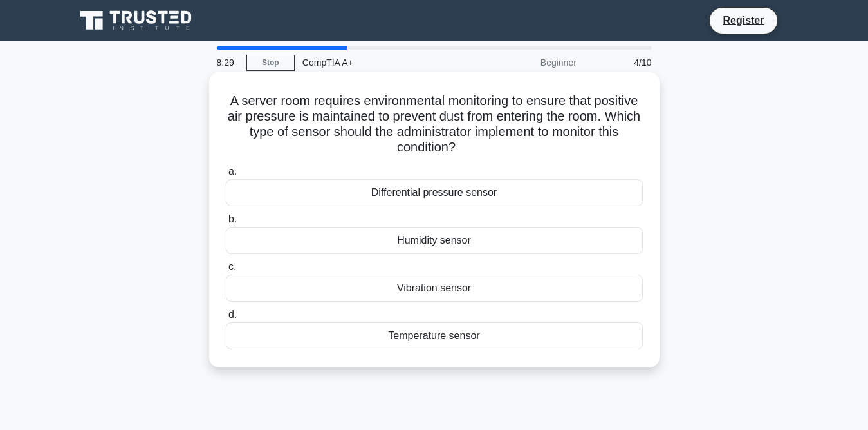 This screenshot has width=868, height=430. I want to click on a: Stop, so click(270, 62).